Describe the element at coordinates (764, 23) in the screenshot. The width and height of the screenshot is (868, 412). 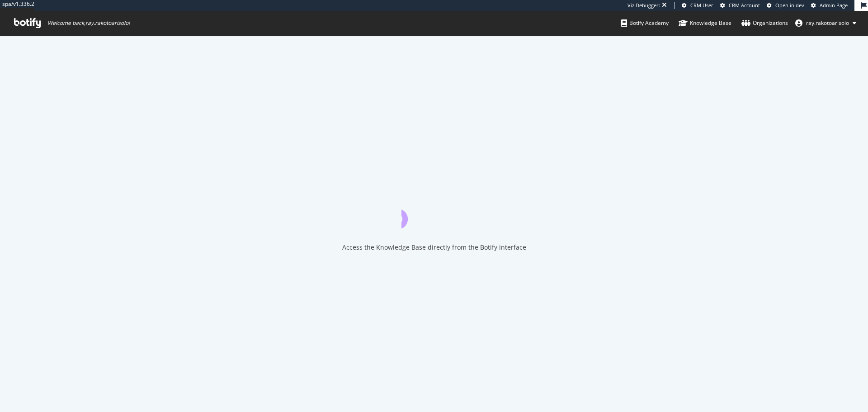
I see `div: Organizations` at that location.